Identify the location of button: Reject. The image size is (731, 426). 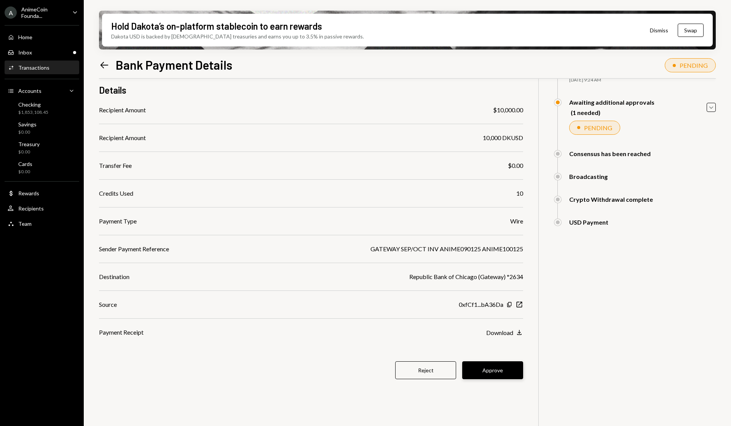
(426, 370).